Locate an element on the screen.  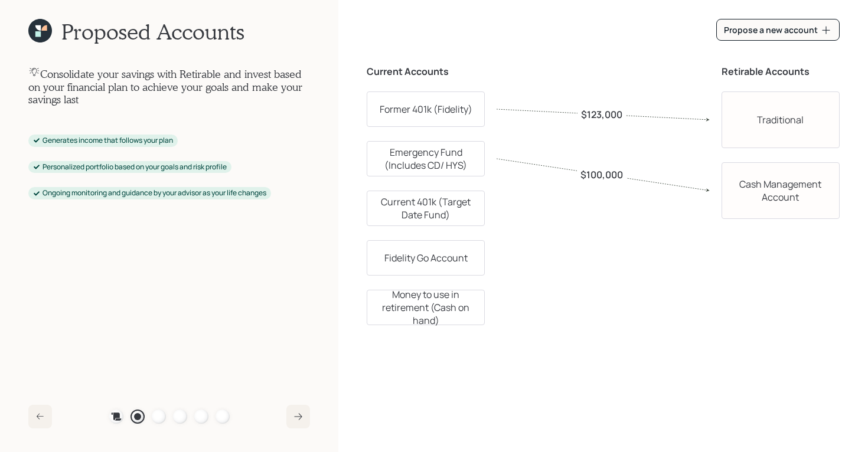
h4: Consolidate your savings with Retirable and invest based on your financial plan to achieve your g... is located at coordinates (169, 86).